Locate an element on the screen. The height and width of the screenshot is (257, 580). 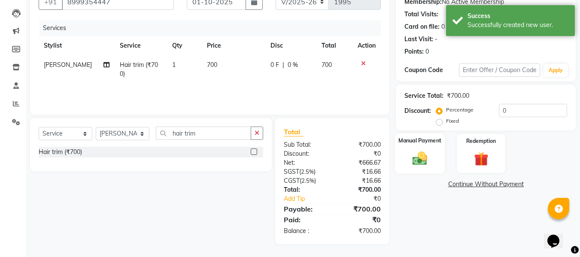
div: Card on file: is located at coordinates (422, 27).